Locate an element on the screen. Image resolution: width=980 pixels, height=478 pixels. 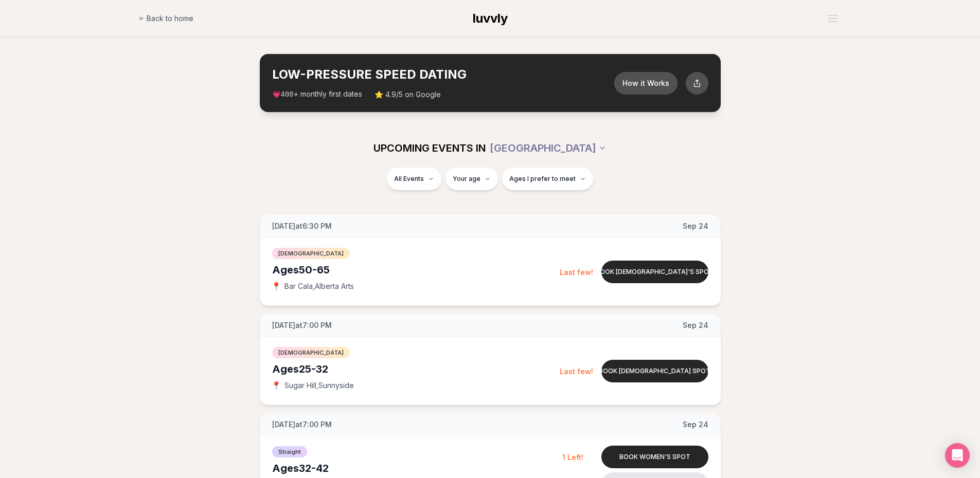
button: All Events is located at coordinates (414, 179).